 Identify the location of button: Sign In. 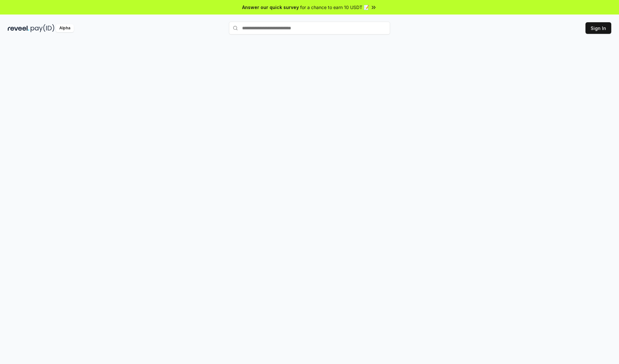
(598, 28).